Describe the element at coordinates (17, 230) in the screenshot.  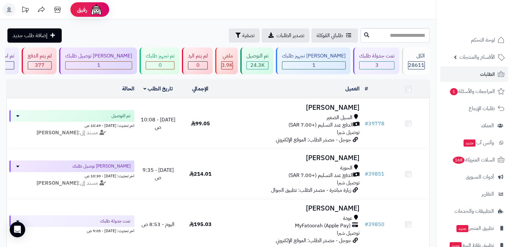
I see `div: Open Intercom Messenger` at that location.